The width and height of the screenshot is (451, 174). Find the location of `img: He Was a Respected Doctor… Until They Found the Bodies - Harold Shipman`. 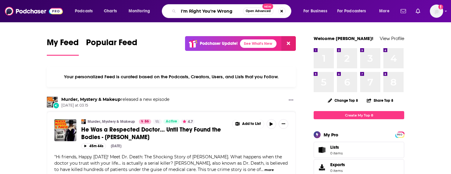

img: He Was a Respected Doctor… Until They Found the Bodies - Harold Shipman is located at coordinates (65, 130).